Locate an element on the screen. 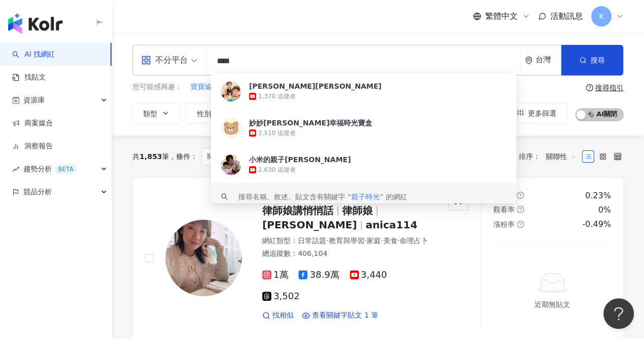 This screenshot has width=644, height=339. span: 家庭 is located at coordinates (374, 240).